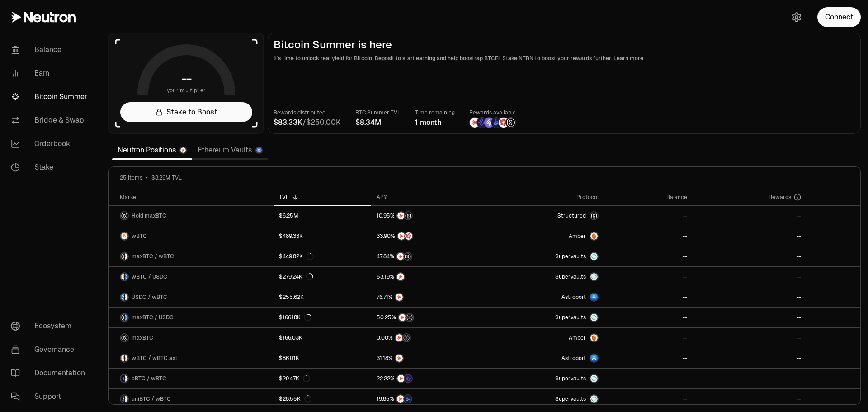 This screenshot has width=868, height=412. Describe the element at coordinates (648, 197) in the screenshot. I see `div: Balance` at that location.